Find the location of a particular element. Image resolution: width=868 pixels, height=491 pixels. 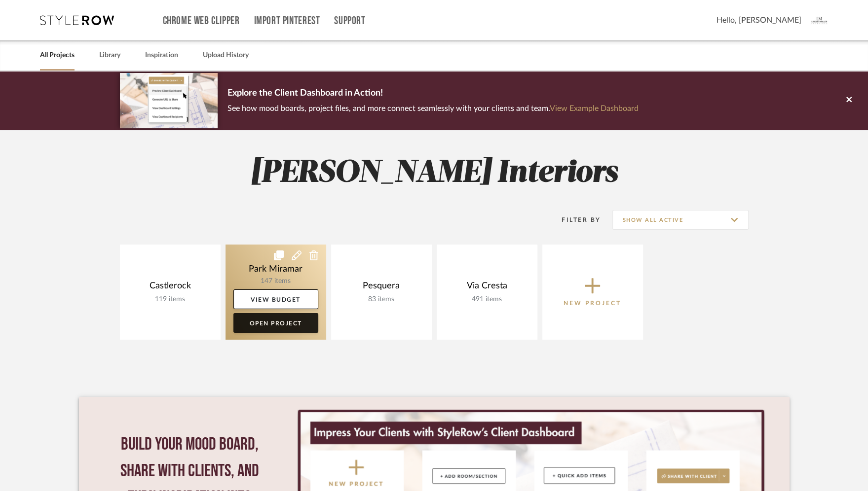

button: New Project is located at coordinates (593, 291).